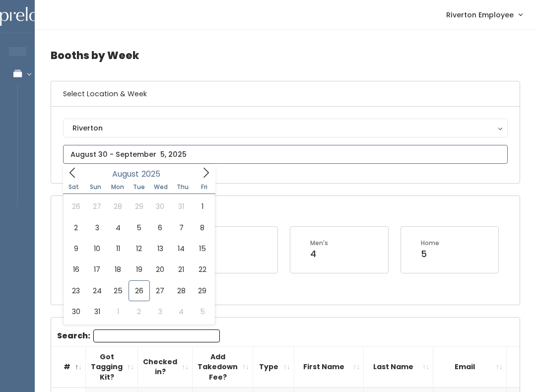 This screenshot has height=392, width=536. What do you see at coordinates (97, 290) in the screenshot?
I see `span: August 24, 2025` at bounding box center [97, 290].